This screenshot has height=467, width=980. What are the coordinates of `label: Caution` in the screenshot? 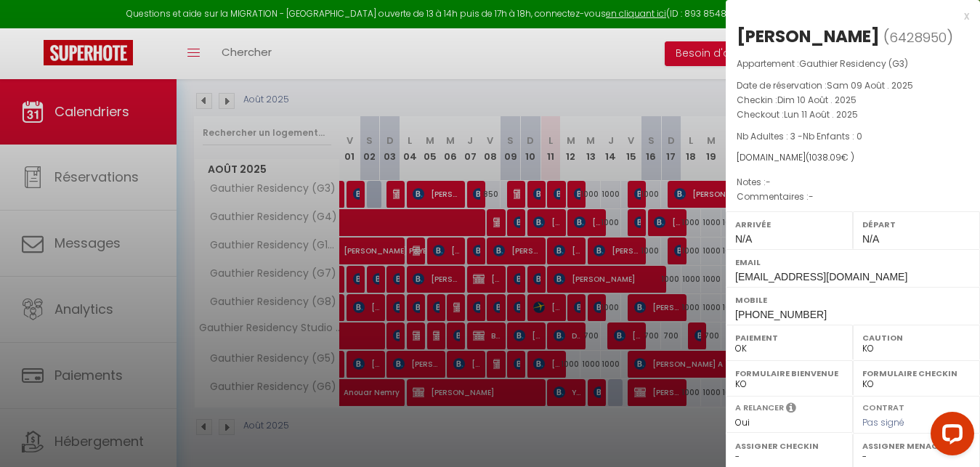 It's located at (916, 338).